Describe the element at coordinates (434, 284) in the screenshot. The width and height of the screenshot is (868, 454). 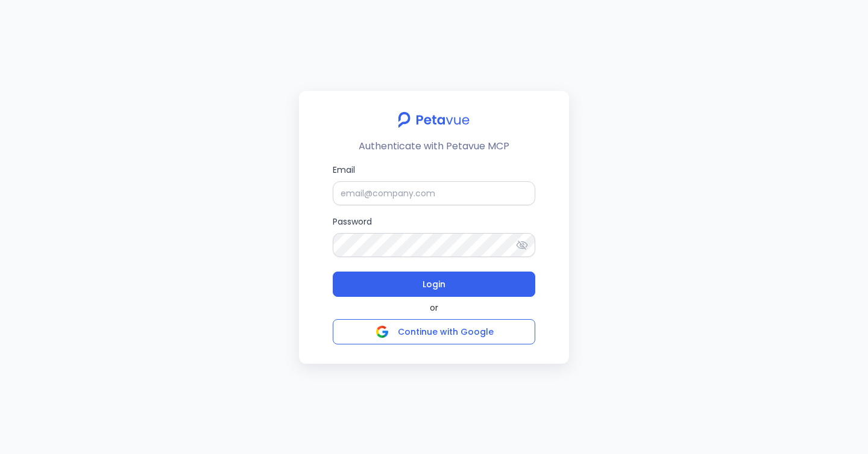
I see `span: Login` at that location.